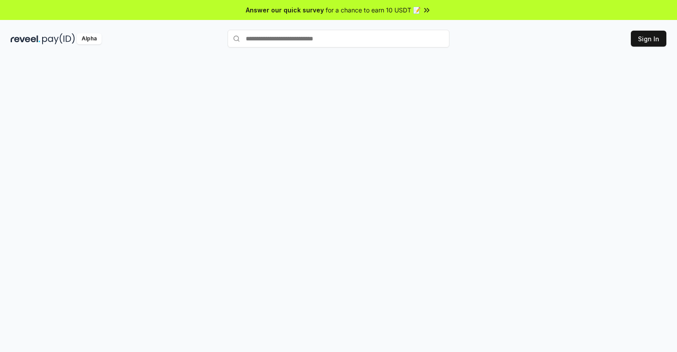 This screenshot has width=677, height=352. I want to click on img: reveel_dark, so click(25, 39).